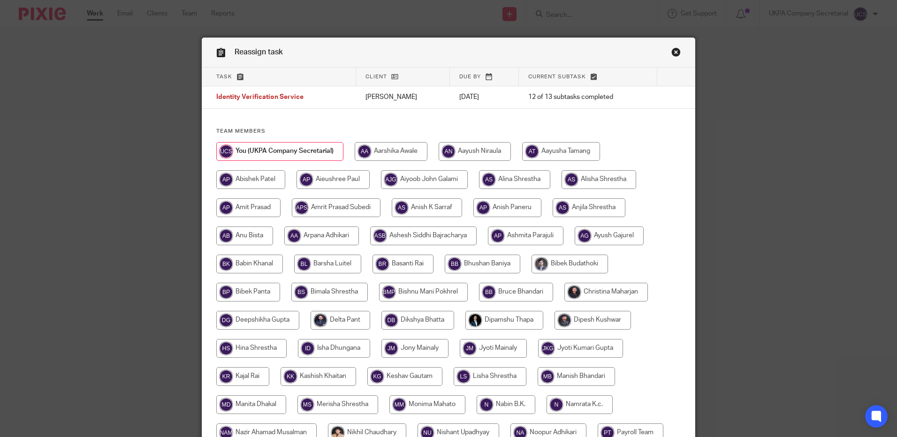 Image resolution: width=897 pixels, height=437 pixels. I want to click on a: Close this dialog window, so click(676, 54).